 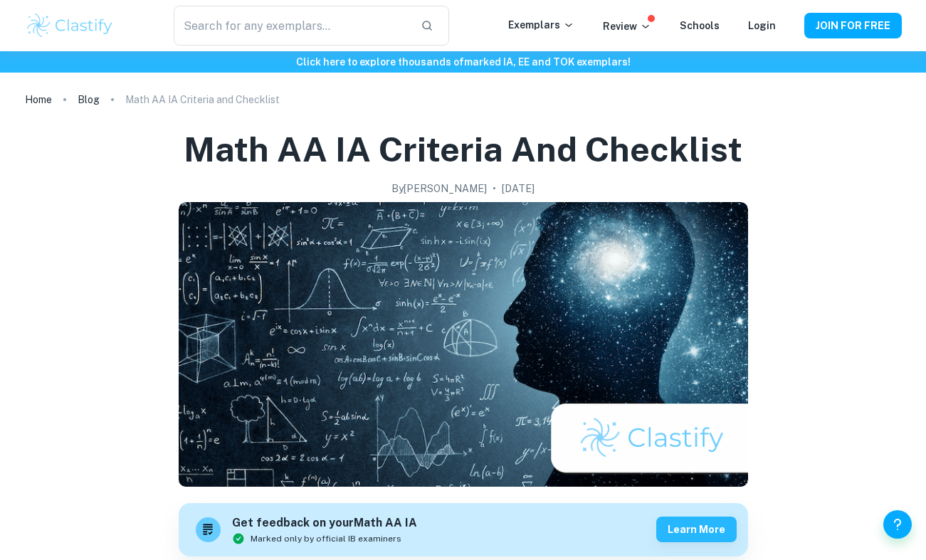 I want to click on a: Blog, so click(x=88, y=99).